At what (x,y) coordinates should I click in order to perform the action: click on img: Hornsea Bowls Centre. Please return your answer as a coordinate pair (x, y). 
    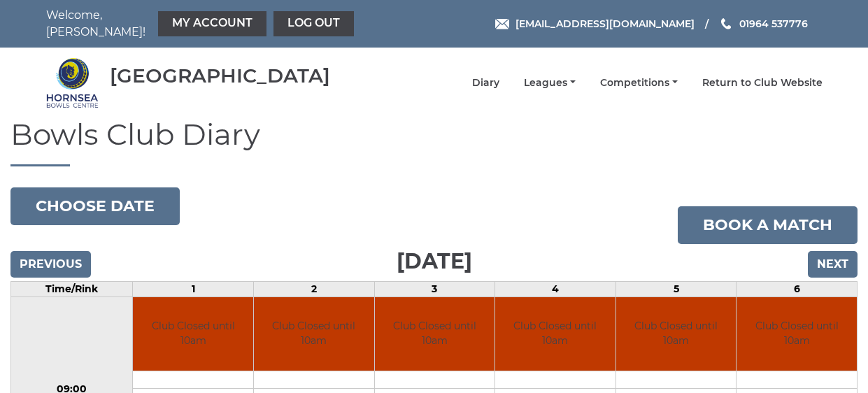
    Looking at the image, I should click on (72, 82).